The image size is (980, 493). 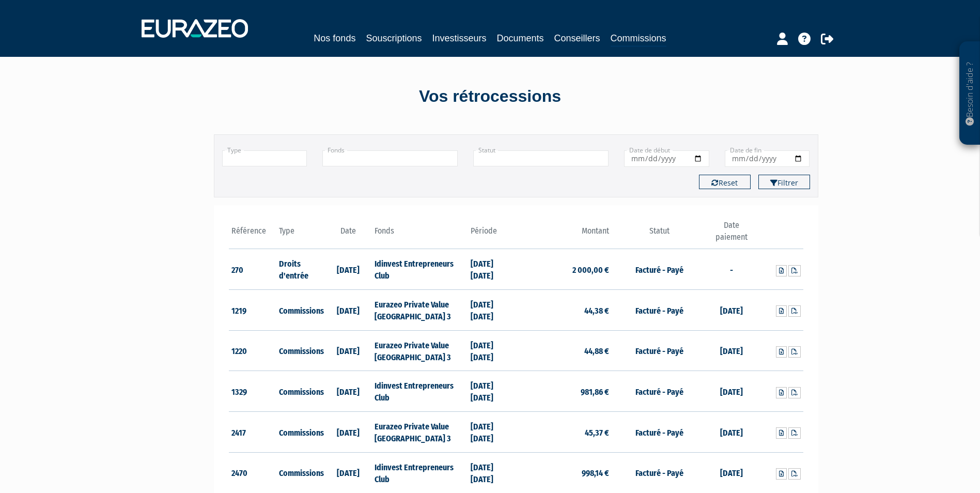 I want to click on button: Filtrer, so click(x=784, y=182).